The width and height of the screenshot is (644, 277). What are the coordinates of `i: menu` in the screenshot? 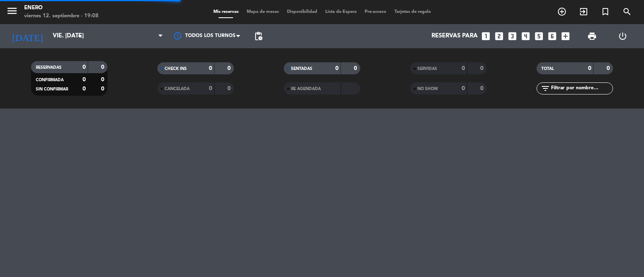 It's located at (12, 11).